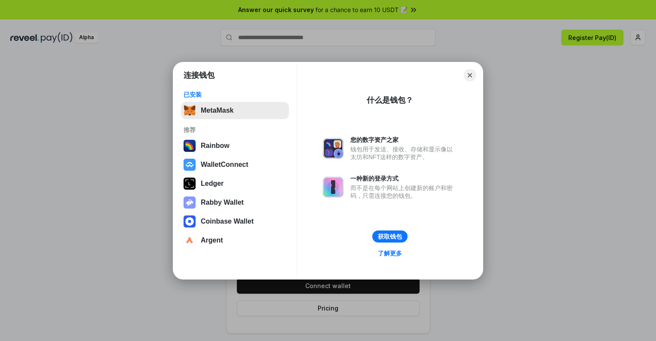  Describe the element at coordinates (235, 146) in the screenshot. I see `button: Rainbow` at that location.